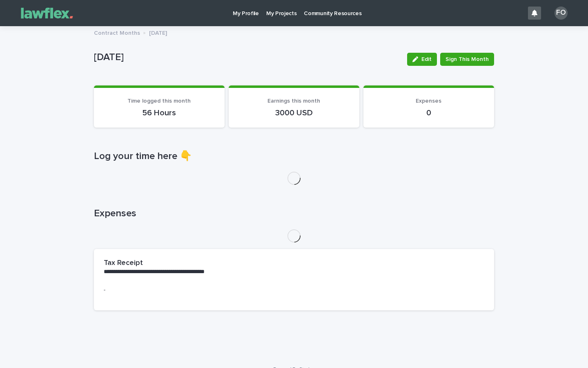  What do you see at coordinates (294, 214) in the screenshot?
I see `h1: Expenses` at bounding box center [294, 214].